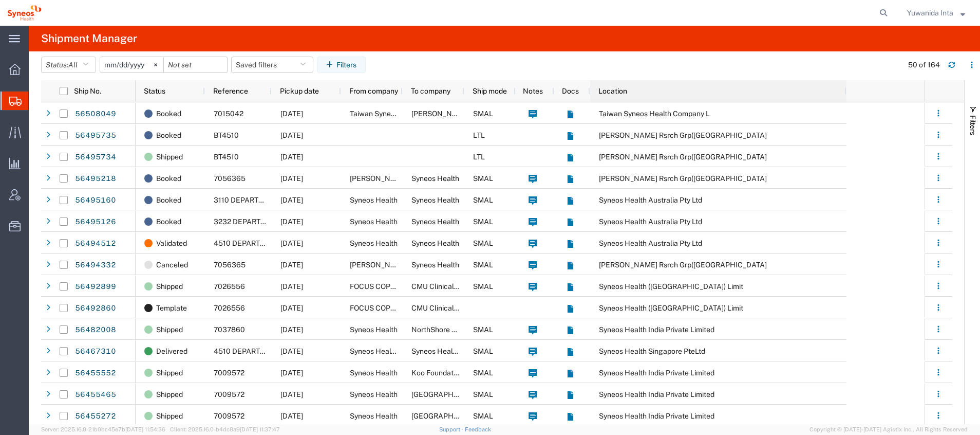 This screenshot has width=980, height=435. What do you see at coordinates (570, 91) in the screenshot?
I see `span: Docs` at bounding box center [570, 91].